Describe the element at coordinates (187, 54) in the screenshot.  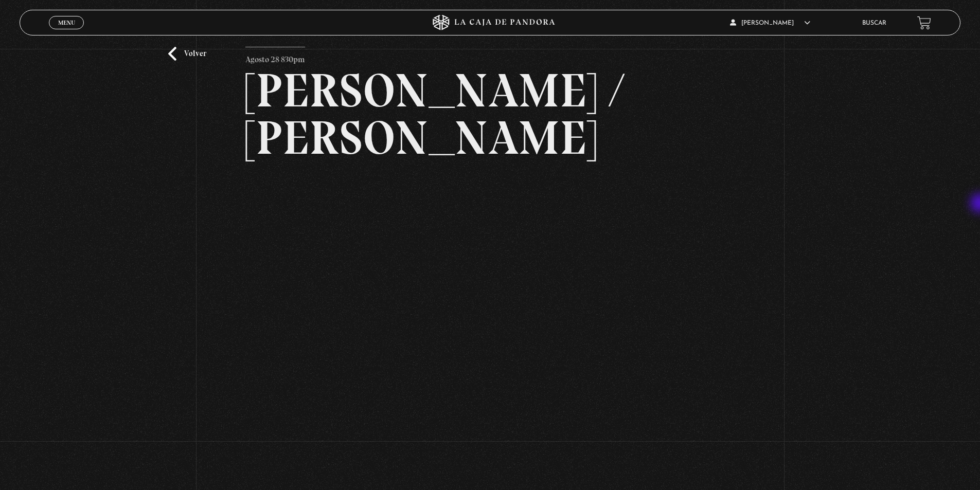
I see `a: Volver` at that location.